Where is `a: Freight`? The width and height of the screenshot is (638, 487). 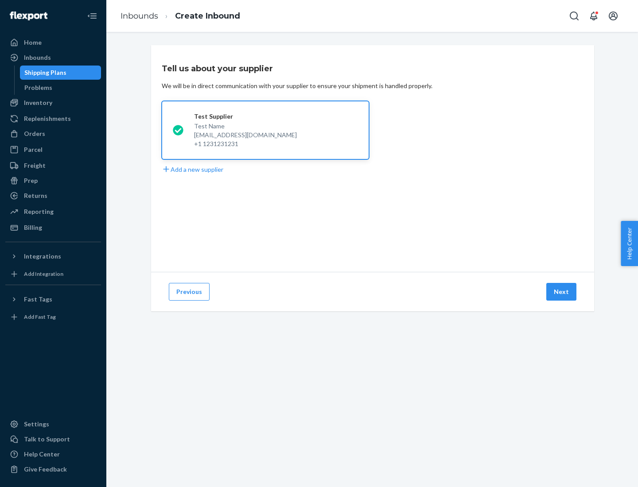 a: Freight is located at coordinates (53, 166).